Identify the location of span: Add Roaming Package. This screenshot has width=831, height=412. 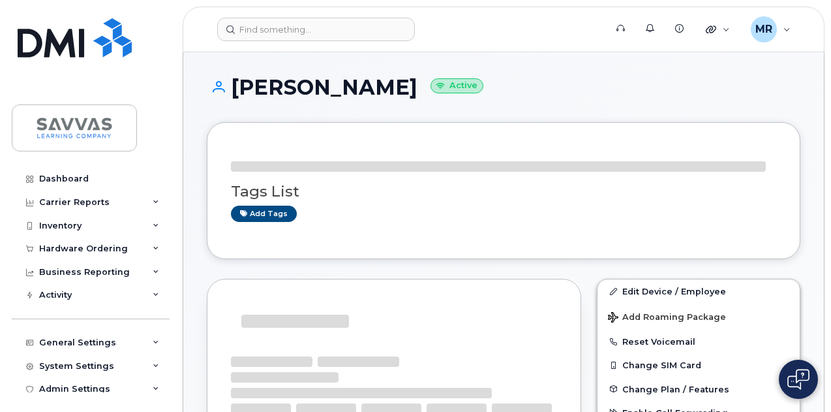
(667, 318).